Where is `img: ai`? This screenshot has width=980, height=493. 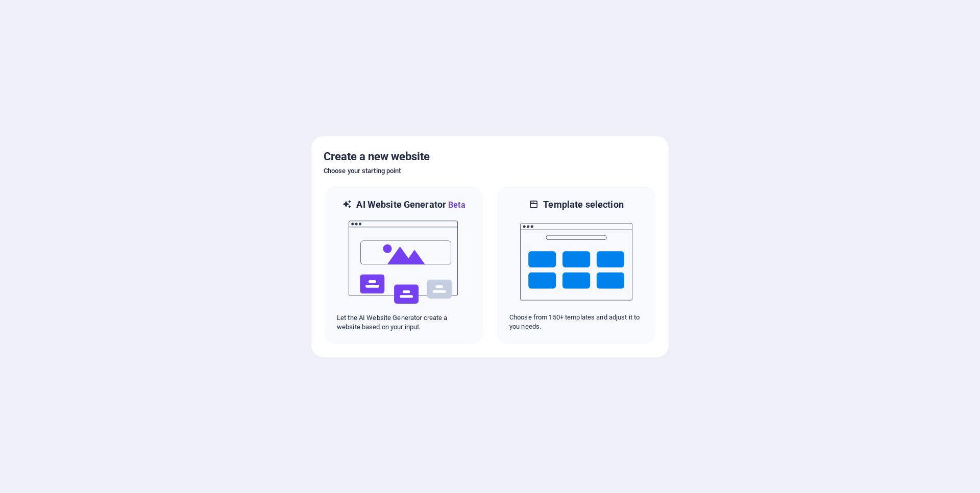 img: ai is located at coordinates (403, 263).